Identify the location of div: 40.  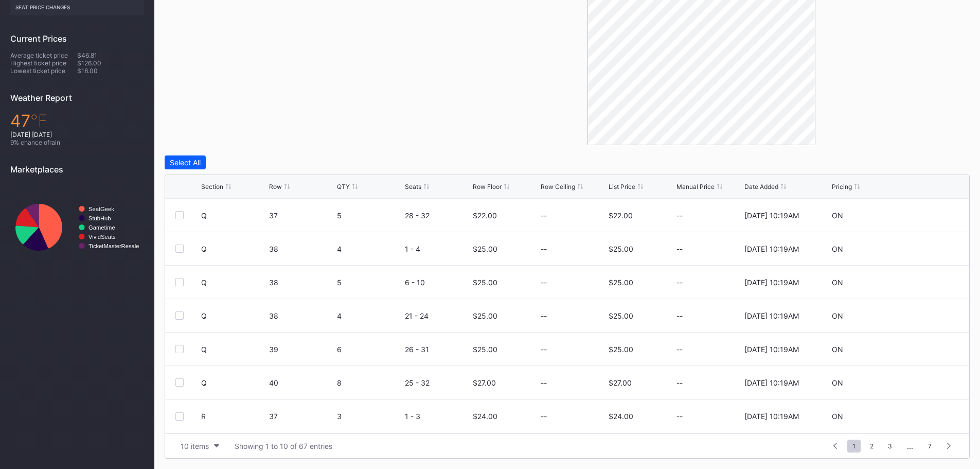
(302, 382).